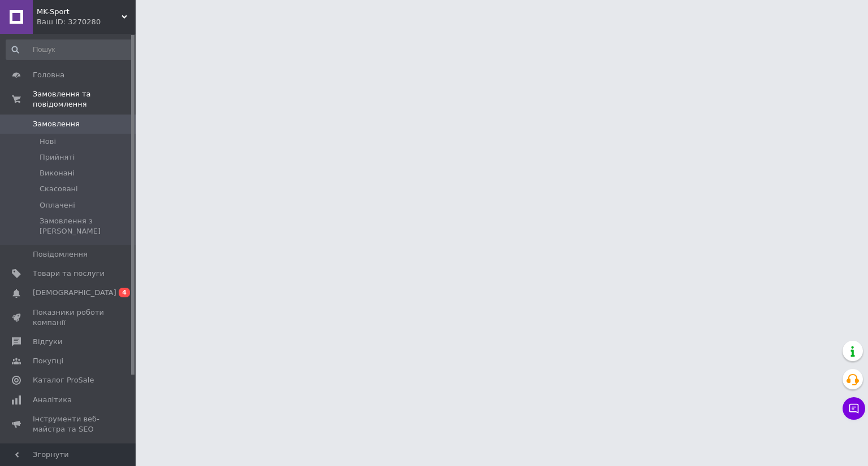  I want to click on span: Прийняті, so click(57, 157).